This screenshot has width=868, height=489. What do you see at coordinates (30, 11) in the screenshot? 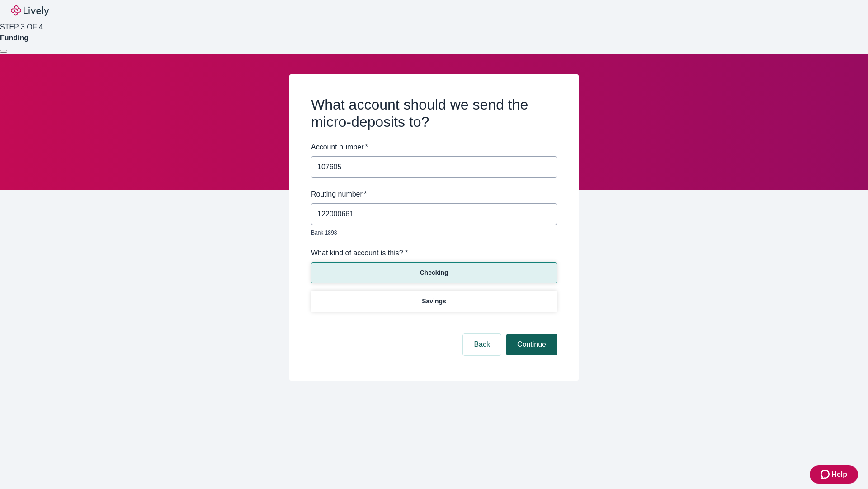
I see `img: Lively` at bounding box center [30, 11].